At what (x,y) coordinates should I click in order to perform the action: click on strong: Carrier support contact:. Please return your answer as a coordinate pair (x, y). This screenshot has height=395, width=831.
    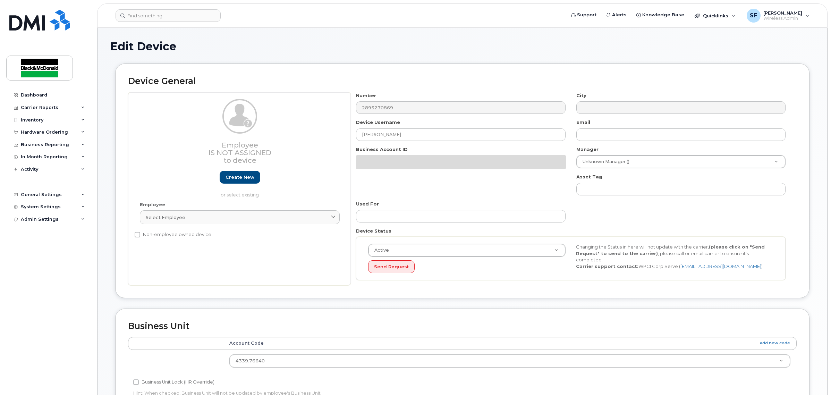
    Looking at the image, I should click on (607, 266).